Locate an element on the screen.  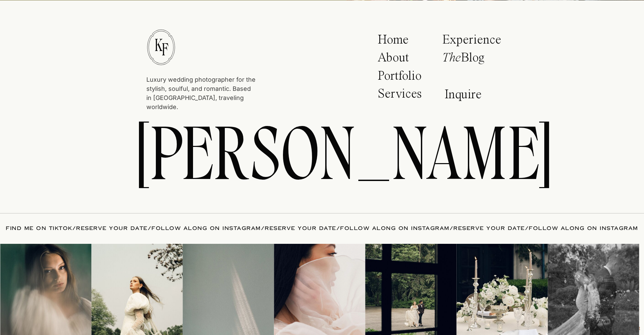
img: Tec_Petaja_Photography_LeCollectif-5 is located at coordinates (228, 289).